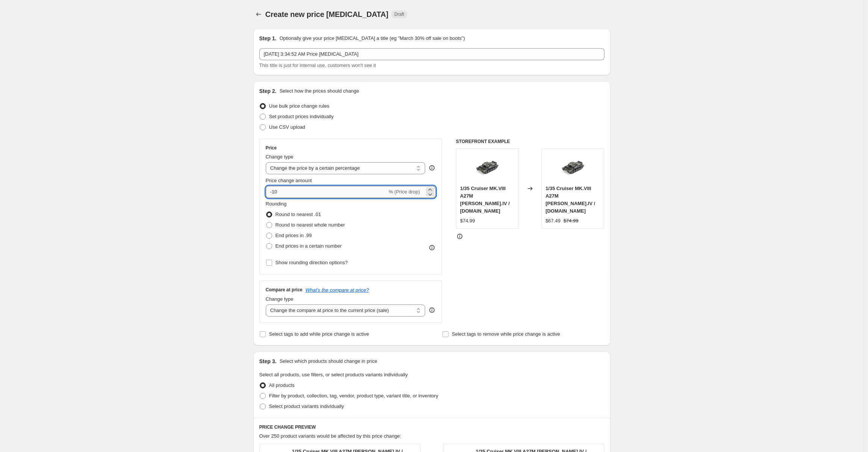 The width and height of the screenshot is (868, 452). What do you see at coordinates (258, 14) in the screenshot?
I see `button: Price change jobs` at bounding box center [258, 14].